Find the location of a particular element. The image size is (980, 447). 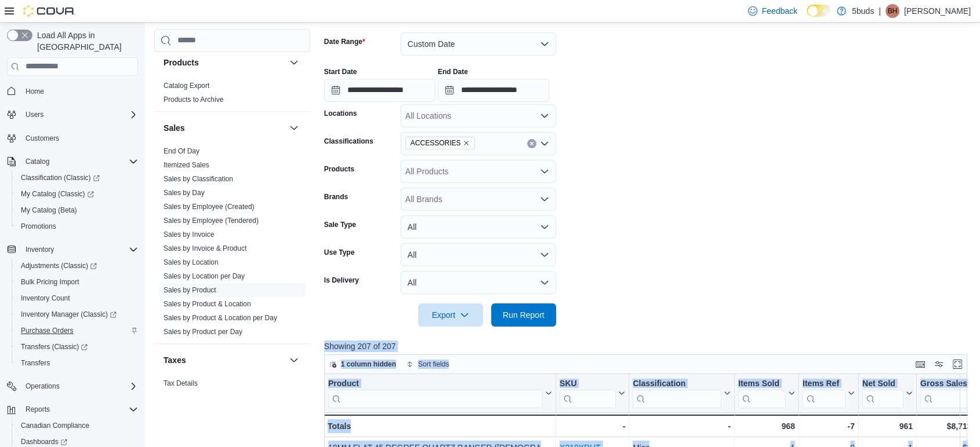

span: Customers is located at coordinates (42, 139).